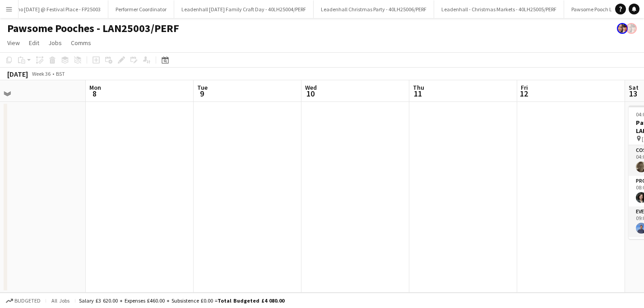  Describe the element at coordinates (14, 43) in the screenshot. I see `a: View` at that location.